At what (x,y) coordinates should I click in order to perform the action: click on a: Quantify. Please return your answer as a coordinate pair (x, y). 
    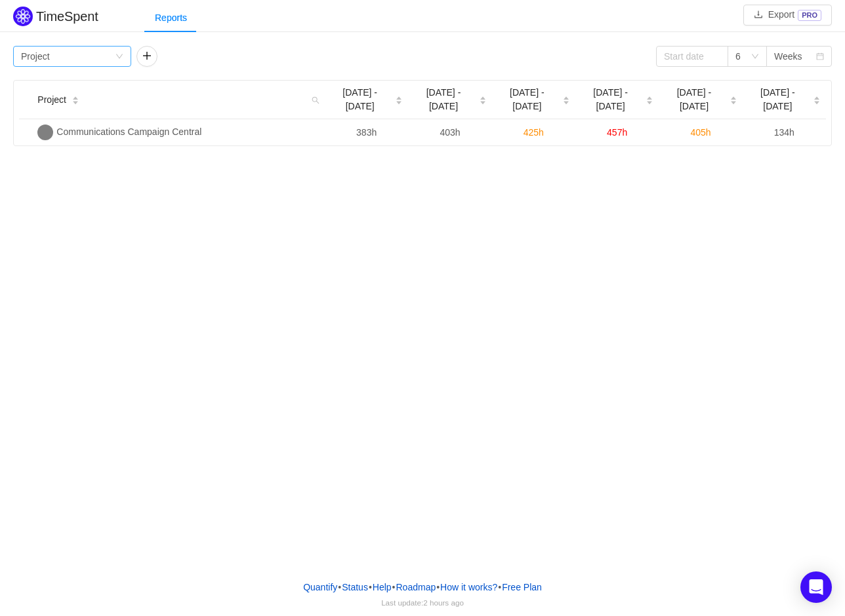
    Looking at the image, I should click on (320, 588).